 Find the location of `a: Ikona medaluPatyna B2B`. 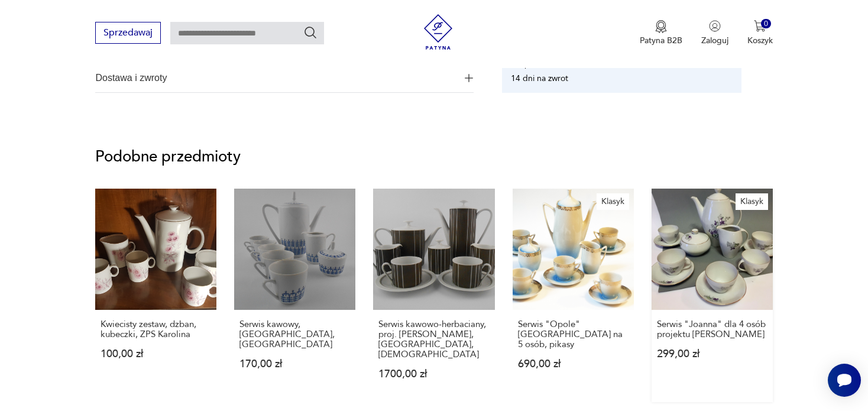

a: Ikona medaluPatyna B2B is located at coordinates (660, 33).